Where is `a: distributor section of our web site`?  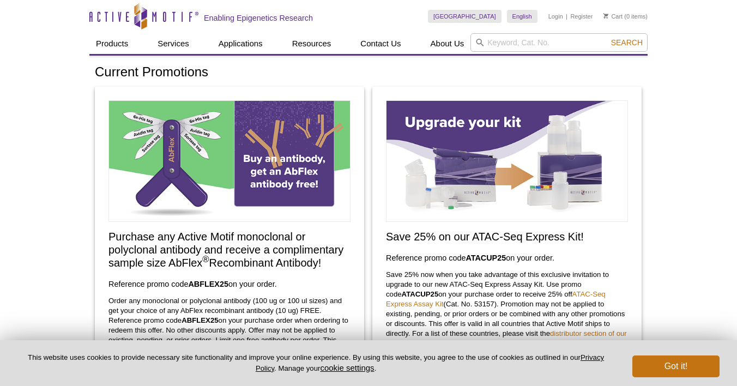
a: distributor section of our web site is located at coordinates (506, 338).